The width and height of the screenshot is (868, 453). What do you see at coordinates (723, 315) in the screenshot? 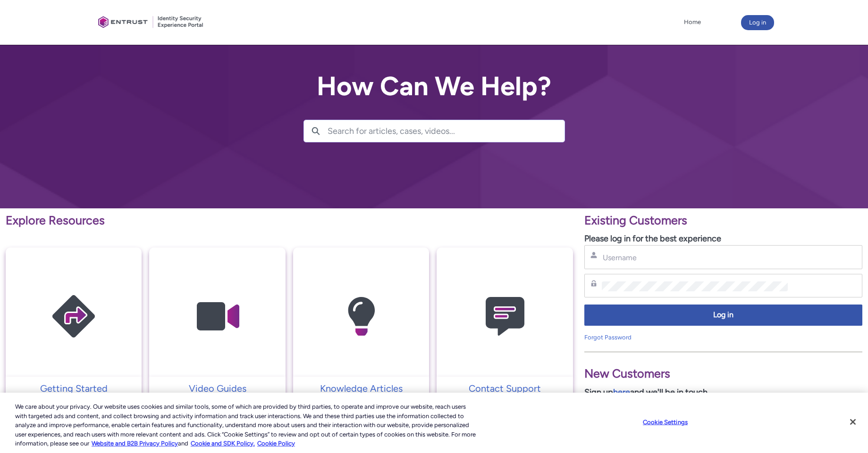
I see `span: Log in` at bounding box center [723, 315].